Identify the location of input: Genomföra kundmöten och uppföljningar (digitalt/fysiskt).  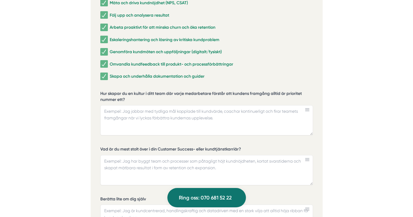
(104, 52).